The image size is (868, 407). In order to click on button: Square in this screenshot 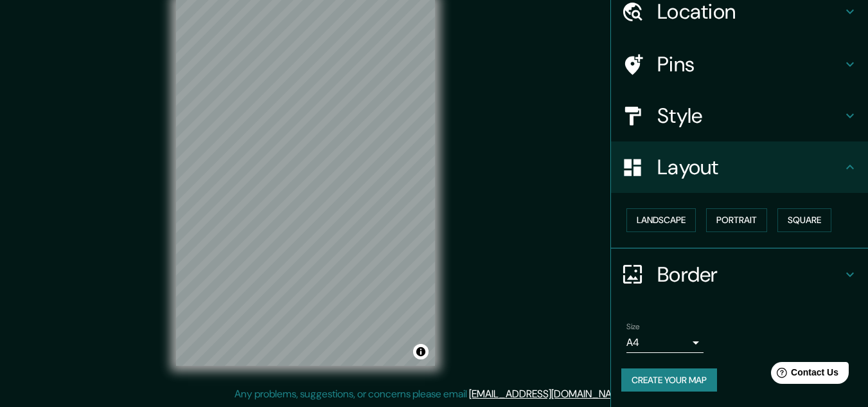, I will do `click(805, 220)`.